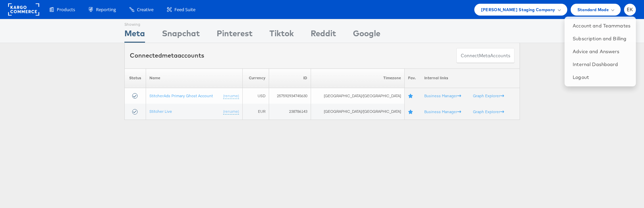 The width and height of the screenshot is (644, 208). What do you see at coordinates (185, 9) in the screenshot?
I see `span: Feed Suite` at bounding box center [185, 9].